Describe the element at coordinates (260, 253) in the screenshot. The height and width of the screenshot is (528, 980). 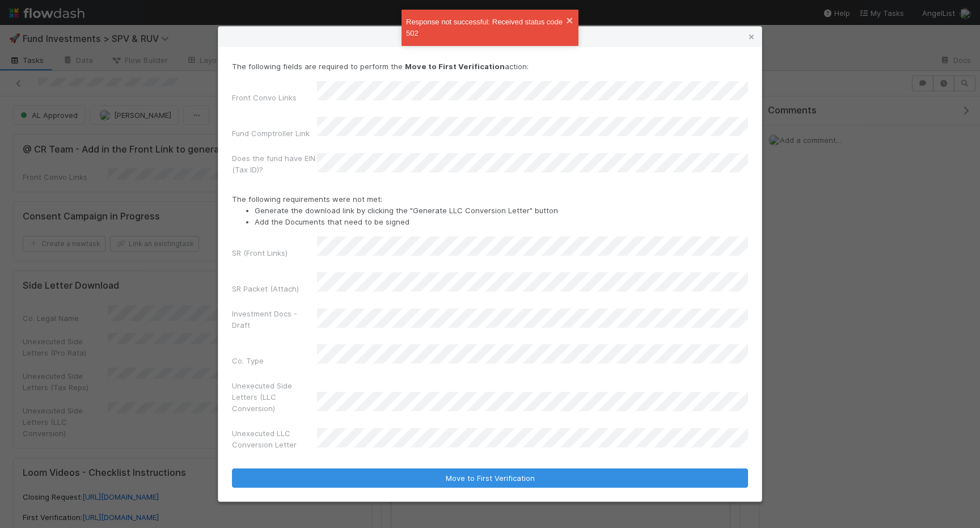
I see `label: SR (Front Links)` at that location.